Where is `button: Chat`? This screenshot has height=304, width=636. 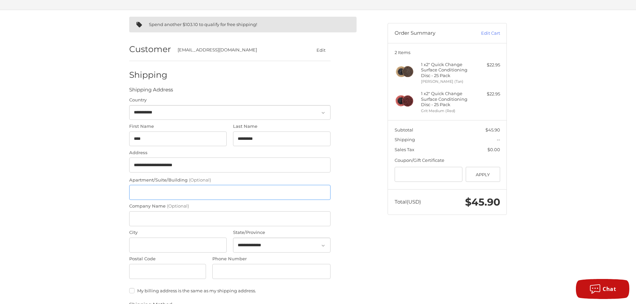 button: Chat is located at coordinates (603, 289).